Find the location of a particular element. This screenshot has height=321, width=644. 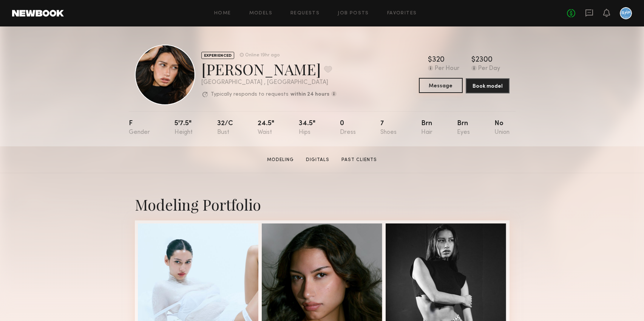

div: 34.5" is located at coordinates (307, 128).